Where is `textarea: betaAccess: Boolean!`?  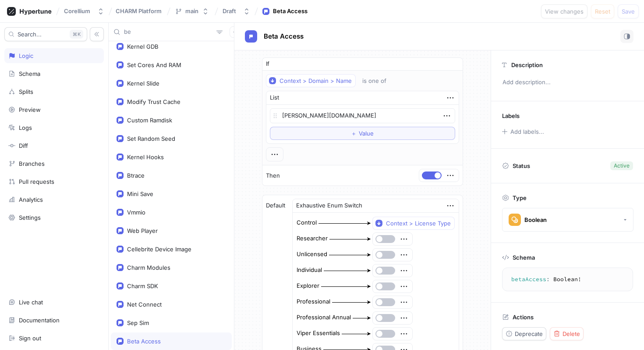
textarea: betaAccess: Boolean! is located at coordinates (567, 279).